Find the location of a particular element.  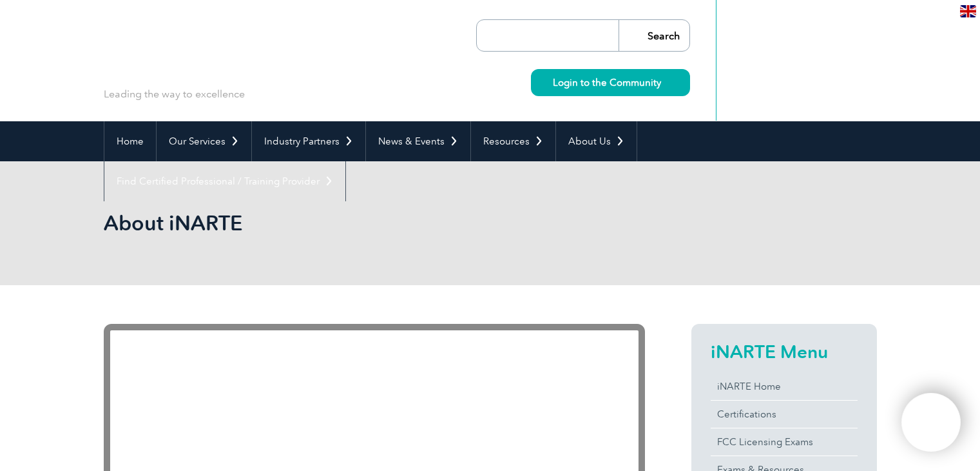

a: Our Services is located at coordinates (204, 141).